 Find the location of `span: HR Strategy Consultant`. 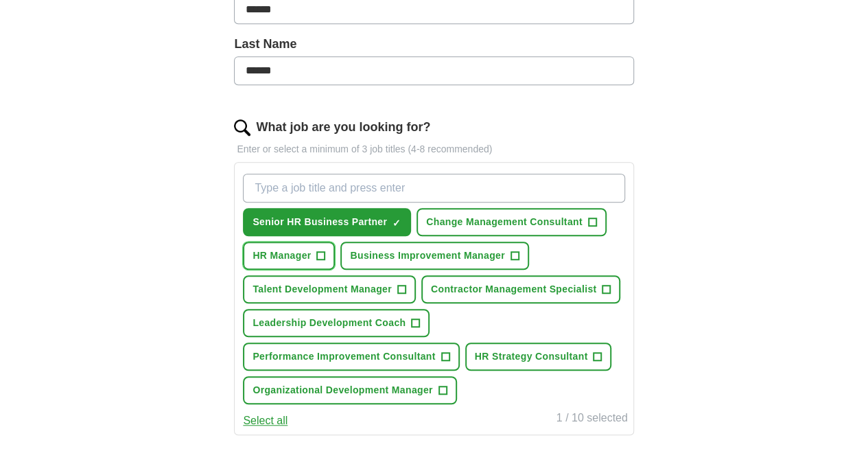

span: HR Strategy Consultant is located at coordinates (531, 356).